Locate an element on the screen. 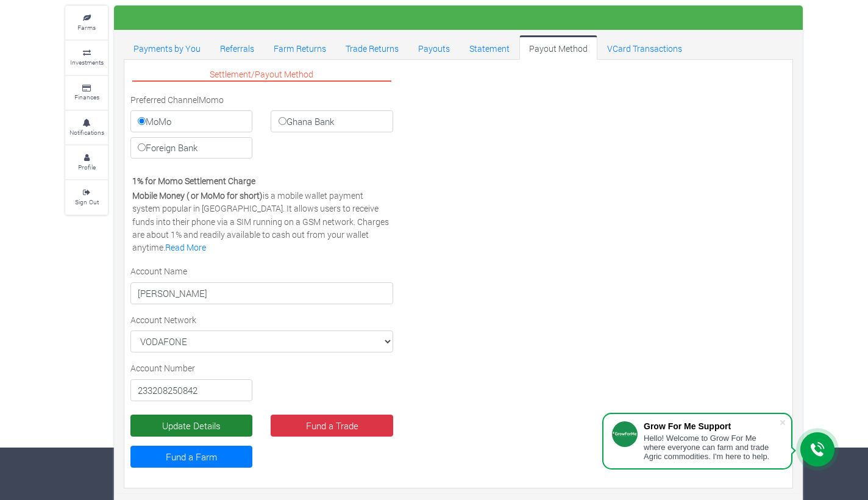  b: 1% for Momo Settlement Charge is located at coordinates (194, 180).